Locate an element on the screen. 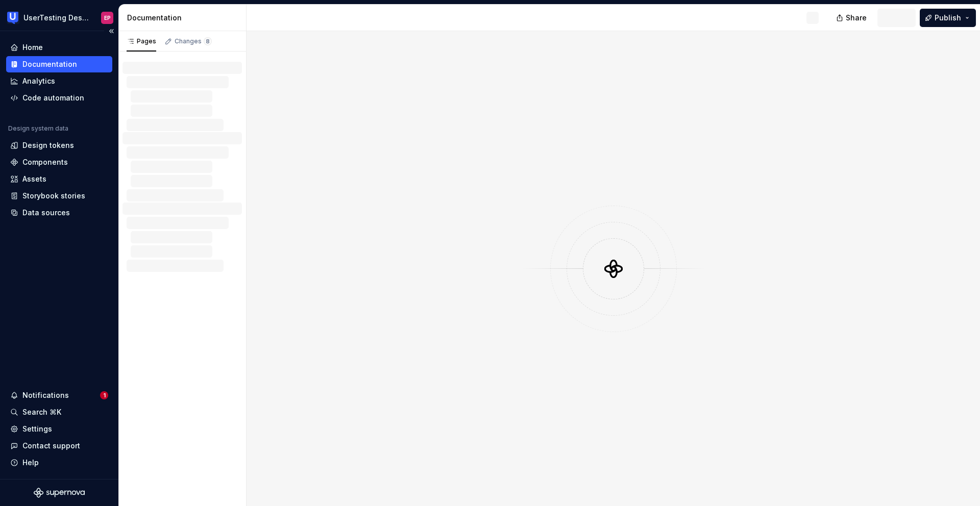 This screenshot has height=506, width=980. div: UserTesting Design System is located at coordinates (56, 18).